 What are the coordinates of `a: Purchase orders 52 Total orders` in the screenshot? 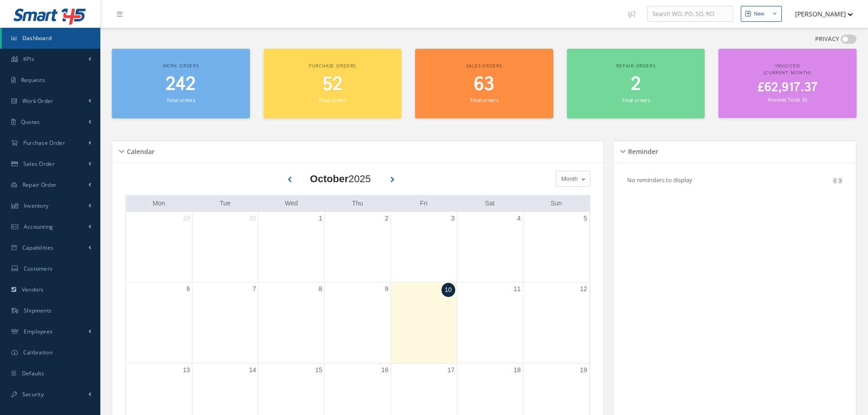 It's located at (332, 84).